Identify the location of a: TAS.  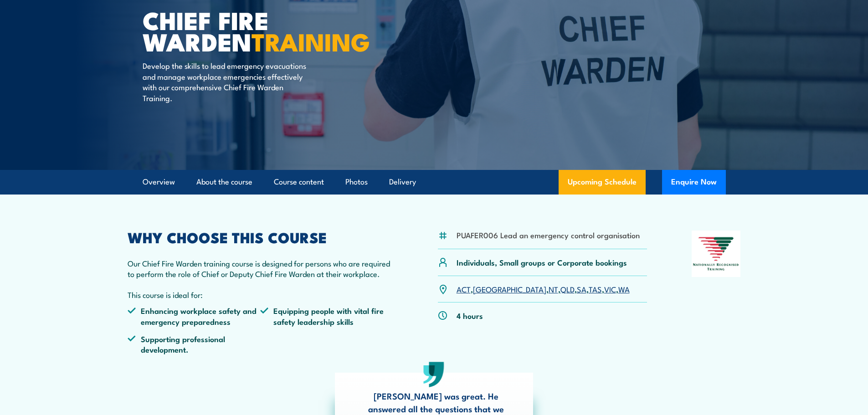
(595, 289).